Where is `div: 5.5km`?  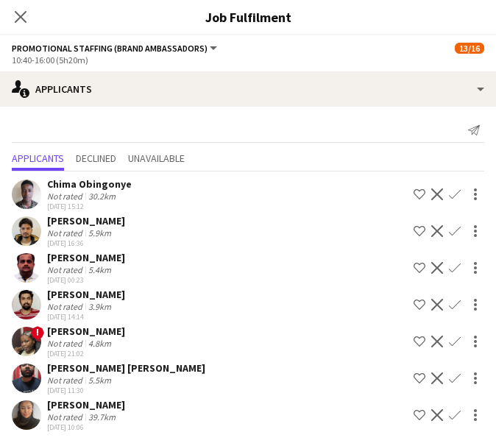
div: 5.5km is located at coordinates (99, 379).